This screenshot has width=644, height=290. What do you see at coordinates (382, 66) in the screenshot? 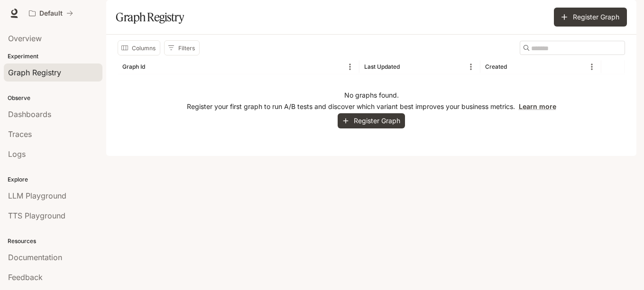
I see `div: Last Updated` at bounding box center [382, 66].